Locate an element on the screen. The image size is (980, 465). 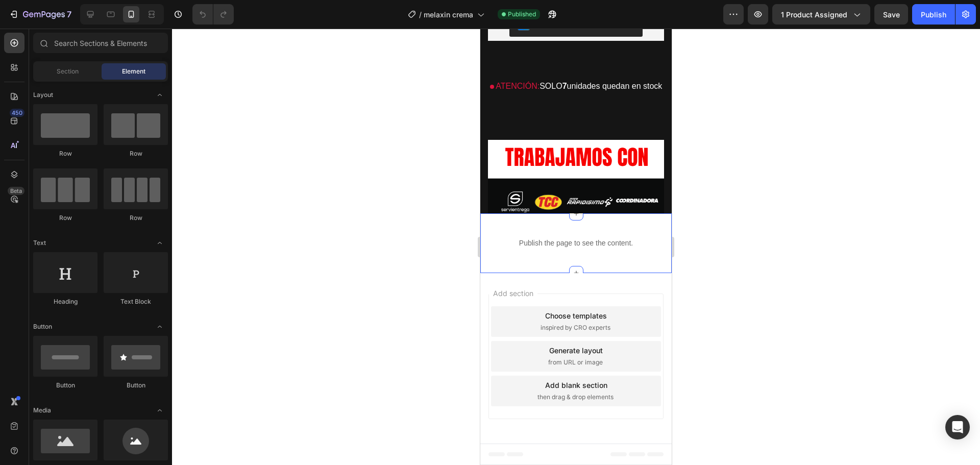
span: Save is located at coordinates (891, 14).